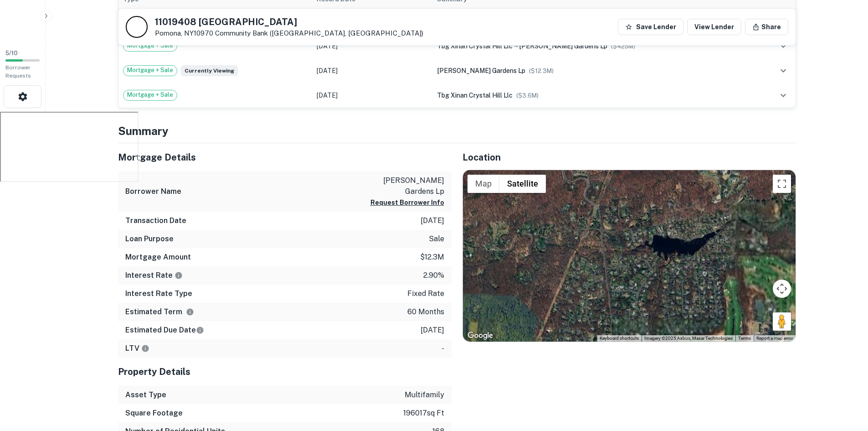 The image size is (868, 431). What do you see at coordinates (650, 27) in the screenshot?
I see `button: Save Lender` at bounding box center [650, 27].